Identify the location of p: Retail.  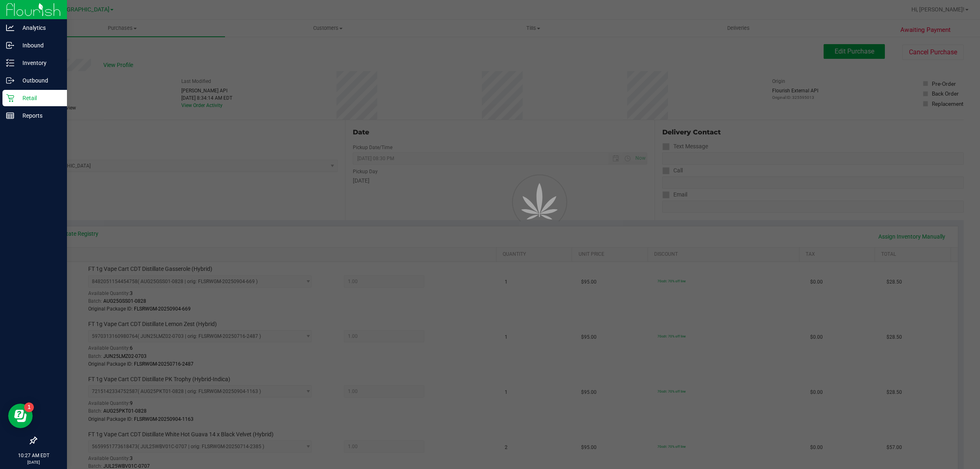
(38, 98).